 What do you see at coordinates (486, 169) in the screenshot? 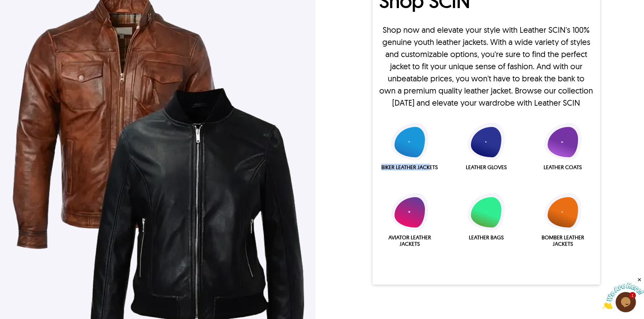
I see `h2: LEATHER GLOVES` at bounding box center [486, 169].